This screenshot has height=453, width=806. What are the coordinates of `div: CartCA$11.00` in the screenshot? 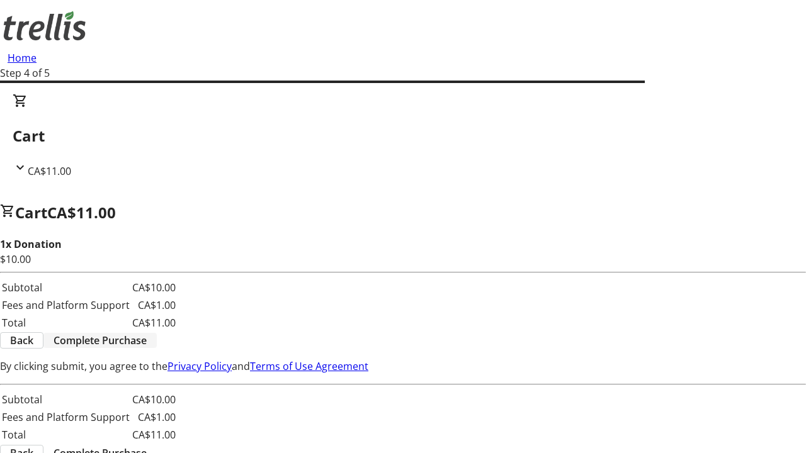 It's located at (403, 136).